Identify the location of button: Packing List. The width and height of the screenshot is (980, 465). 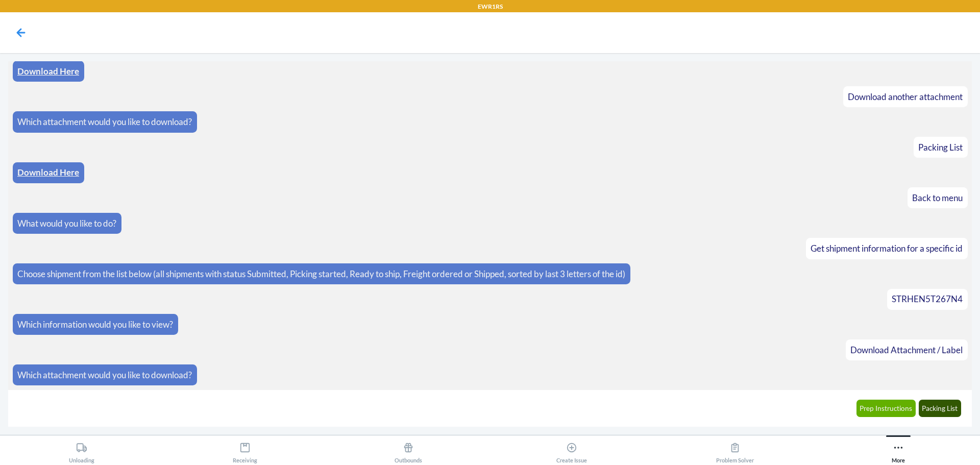
(940, 409).